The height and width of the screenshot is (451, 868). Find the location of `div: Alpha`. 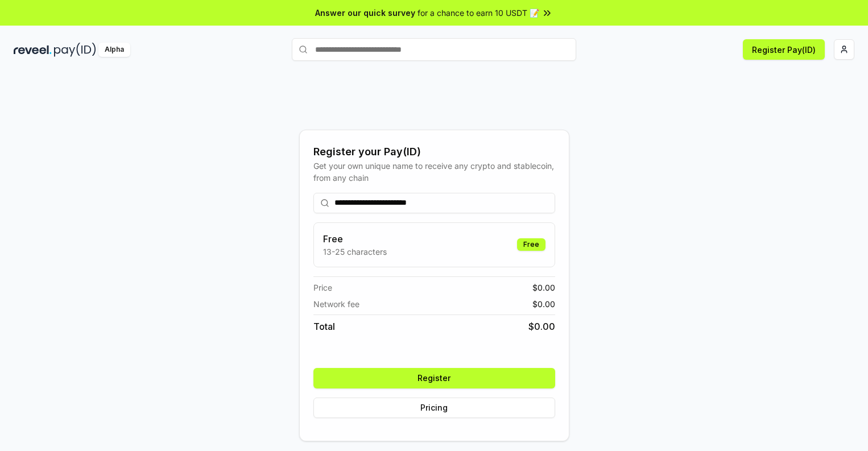

div: Alpha is located at coordinates (114, 49).